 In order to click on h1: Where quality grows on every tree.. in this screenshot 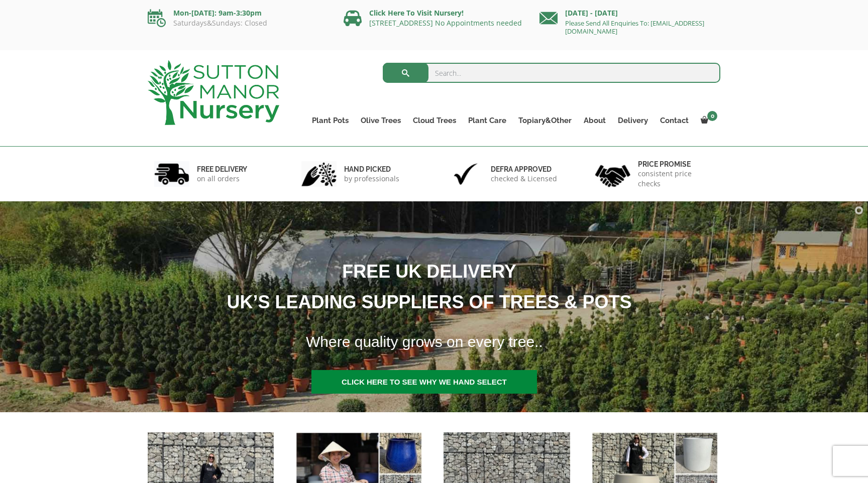, I will do `click(540, 342)`.